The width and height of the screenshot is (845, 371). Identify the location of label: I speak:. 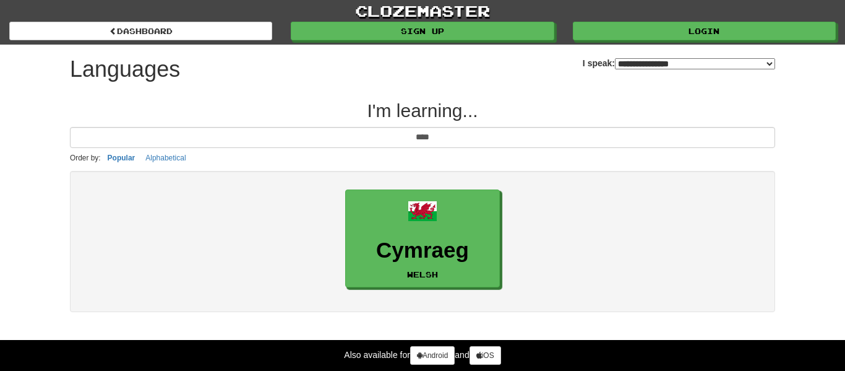
(679, 63).